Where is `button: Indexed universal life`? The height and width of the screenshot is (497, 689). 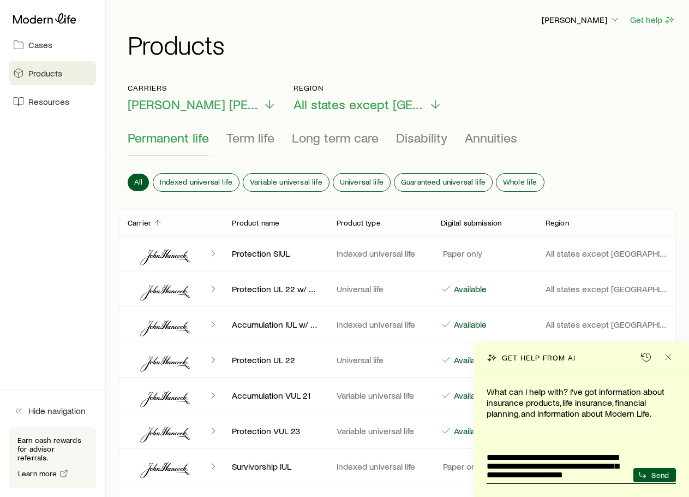 button: Indexed universal life is located at coordinates (196, 182).